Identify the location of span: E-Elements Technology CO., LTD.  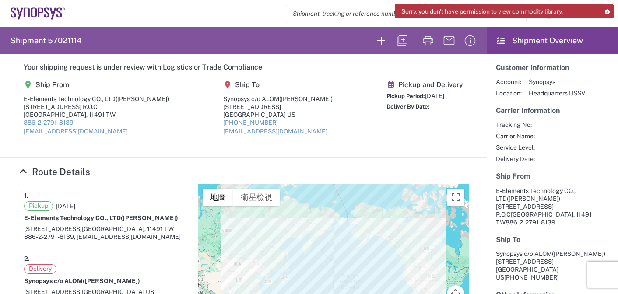
(536, 195).